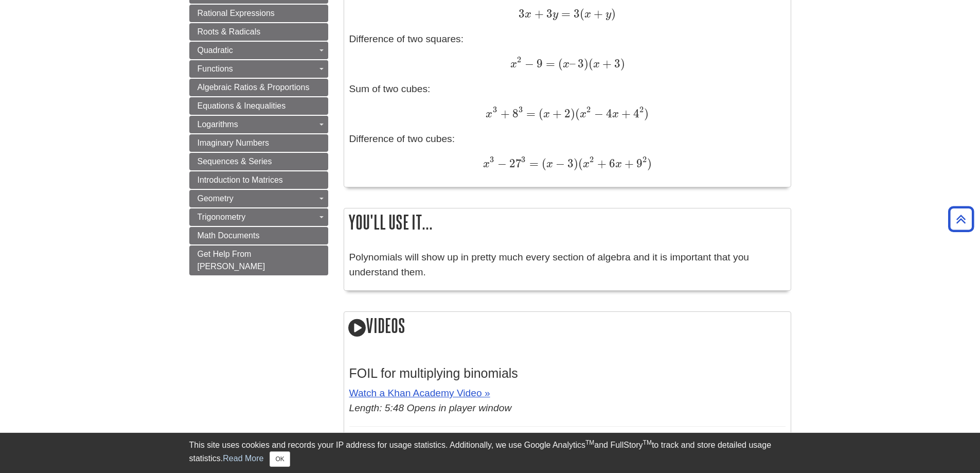 Image resolution: width=980 pixels, height=473 pixels. What do you see at coordinates (259, 87) in the screenshot?
I see `a: Algebraic Ratios & Proportions` at bounding box center [259, 87].